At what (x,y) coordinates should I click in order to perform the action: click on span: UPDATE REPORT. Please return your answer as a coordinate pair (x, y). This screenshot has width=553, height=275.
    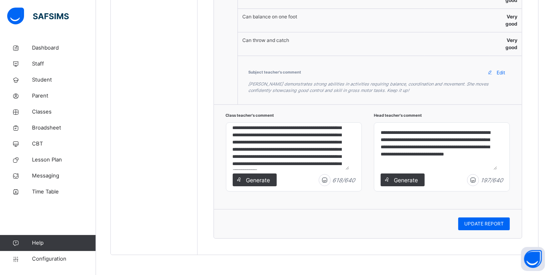
    Looking at the image, I should click on (484, 224).